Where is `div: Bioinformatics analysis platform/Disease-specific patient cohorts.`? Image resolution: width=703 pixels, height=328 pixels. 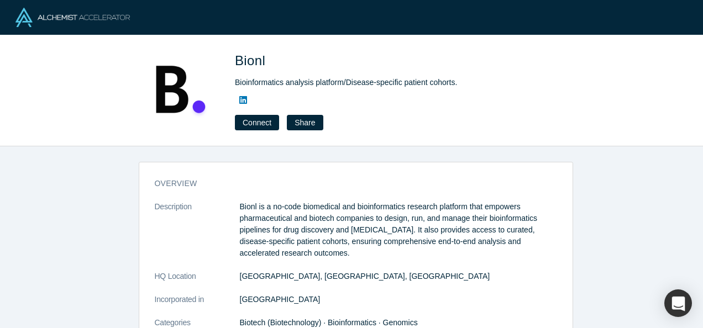
div: Bioinformatics analysis platform/Disease-specific patient cohorts. is located at coordinates (390, 82).